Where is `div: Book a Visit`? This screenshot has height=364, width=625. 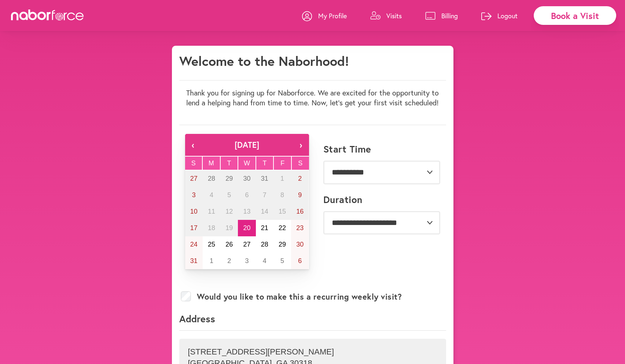
div: Book a Visit is located at coordinates (574, 15).